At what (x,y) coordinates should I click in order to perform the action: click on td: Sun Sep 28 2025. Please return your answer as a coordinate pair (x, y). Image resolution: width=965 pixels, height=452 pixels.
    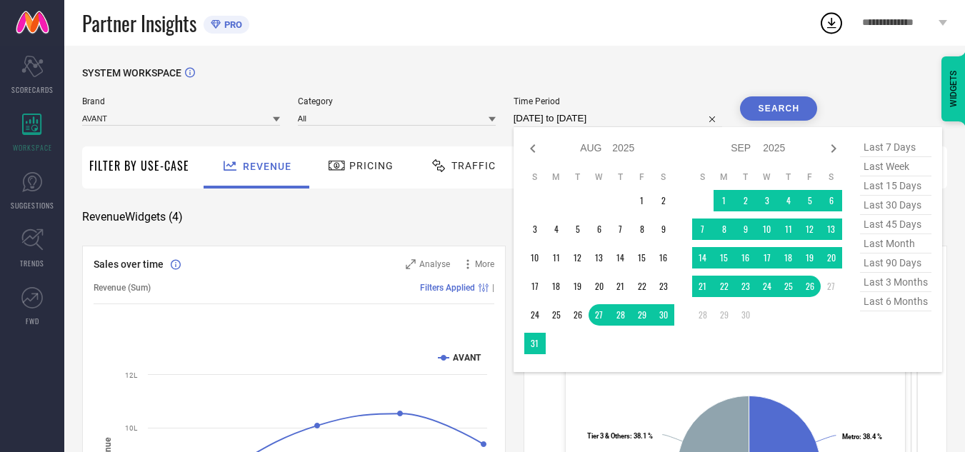
    Looking at the image, I should click on (703, 315).